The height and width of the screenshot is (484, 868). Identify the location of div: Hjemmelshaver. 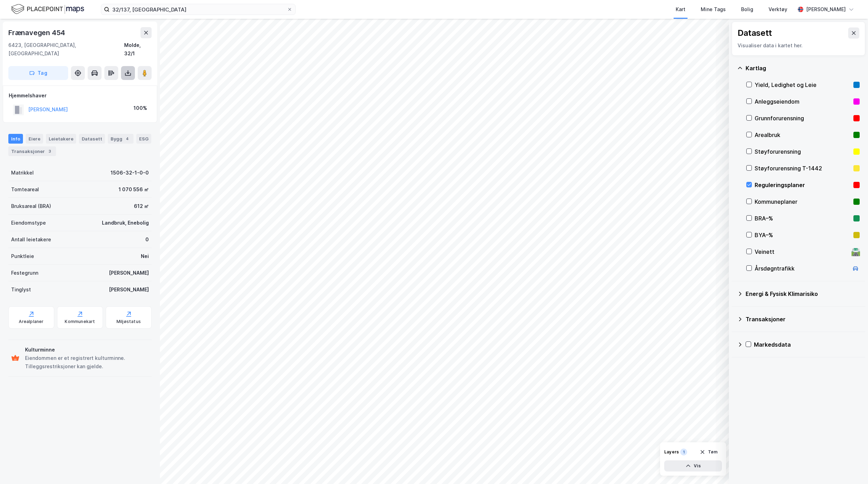
(80, 95).